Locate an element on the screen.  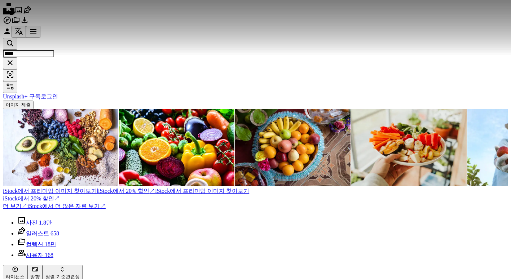
a: Unsplash+ 구독 is located at coordinates (22, 96).